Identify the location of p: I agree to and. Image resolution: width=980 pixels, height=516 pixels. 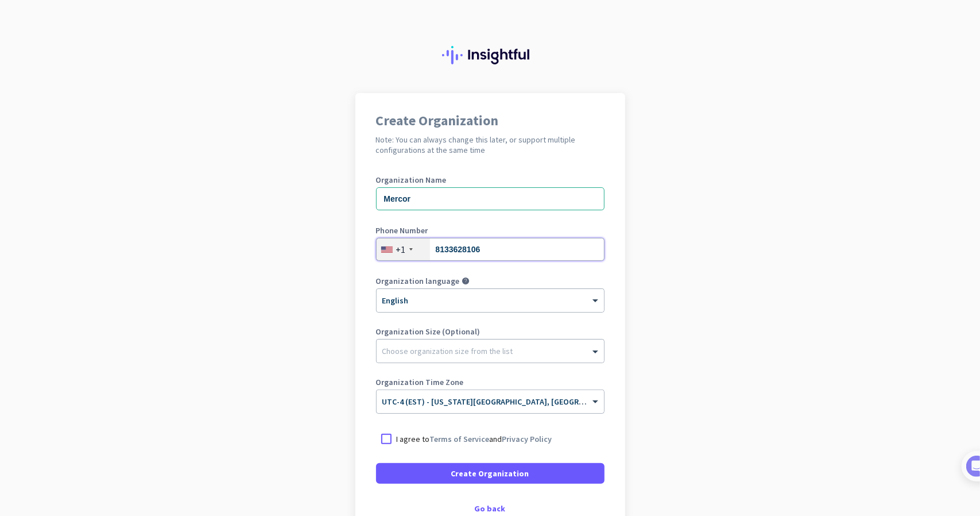
(474, 439).